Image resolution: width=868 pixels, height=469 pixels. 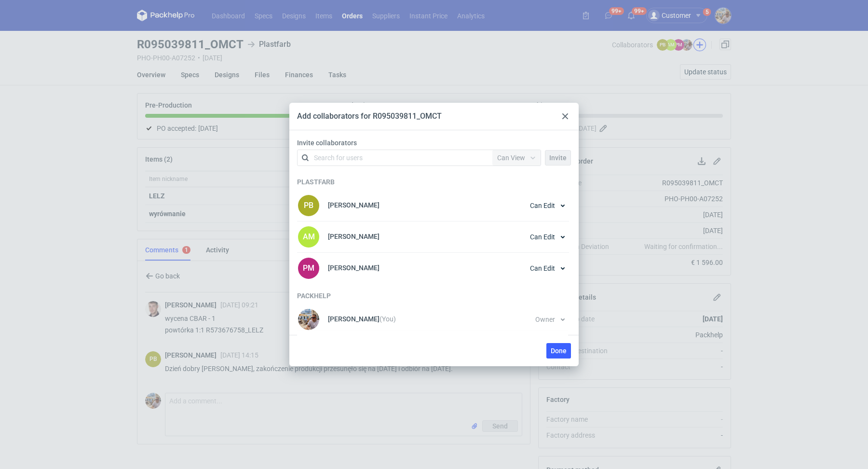 I want to click on figcaption: PM, so click(x=309, y=268).